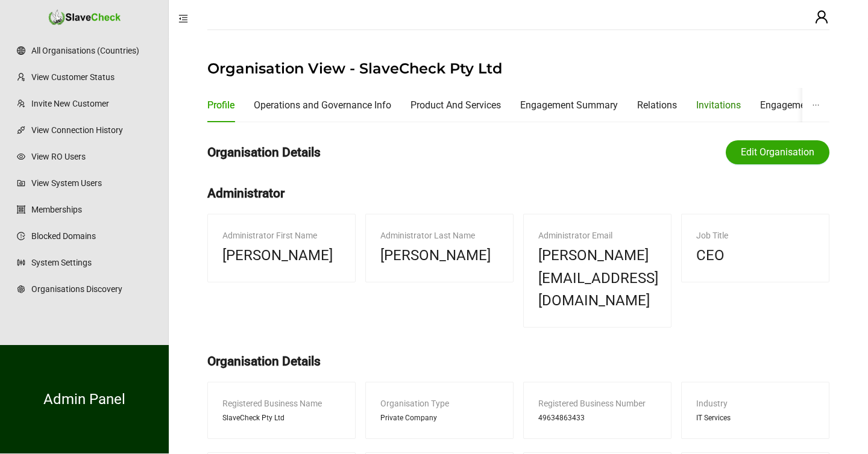 Image resolution: width=868 pixels, height=454 pixels. Describe the element at coordinates (93, 289) in the screenshot. I see `a: Organisations Discovery` at that location.